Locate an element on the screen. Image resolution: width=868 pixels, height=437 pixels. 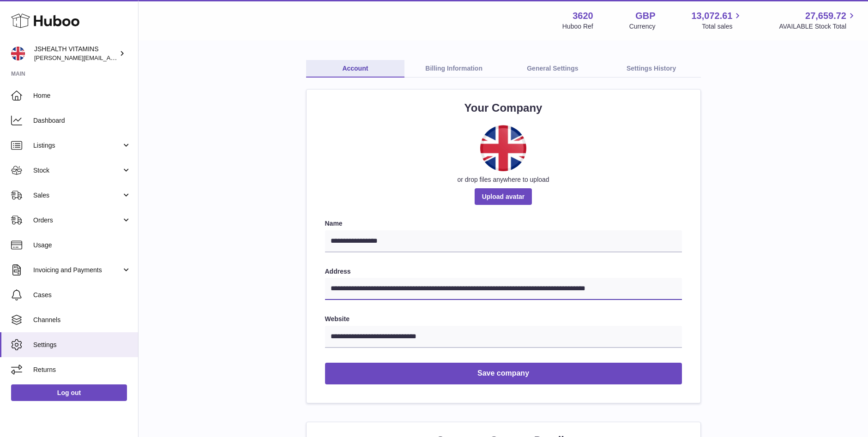
label: Website is located at coordinates (503, 319).